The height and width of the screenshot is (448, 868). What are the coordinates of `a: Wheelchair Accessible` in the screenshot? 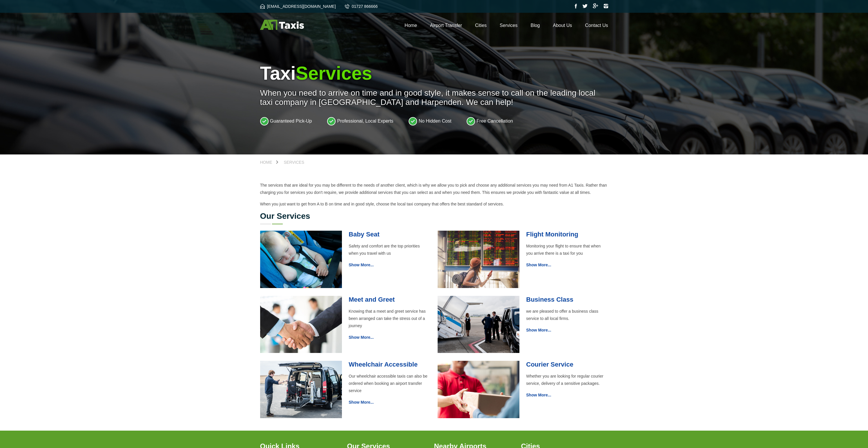 It's located at (383, 364).